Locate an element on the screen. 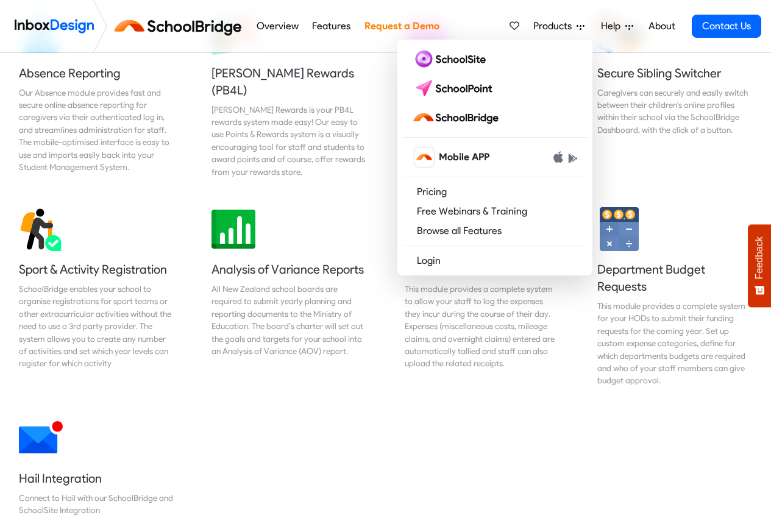  div: This module provides a complete system to allow your staff to log the expenses they incur during ... is located at coordinates (482, 326).